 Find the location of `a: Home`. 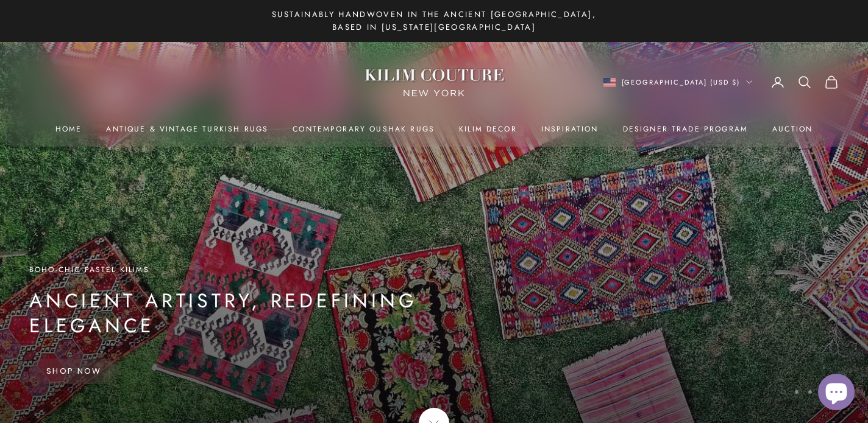

a: Home is located at coordinates (69, 129).